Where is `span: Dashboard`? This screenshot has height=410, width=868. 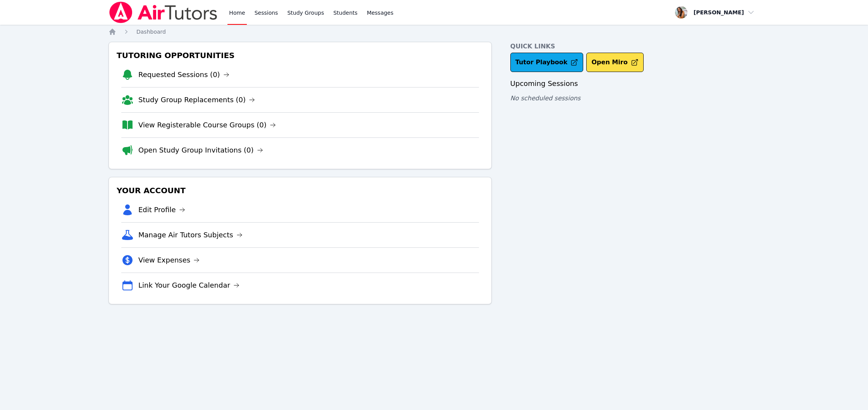 span: Dashboard is located at coordinates (151, 32).